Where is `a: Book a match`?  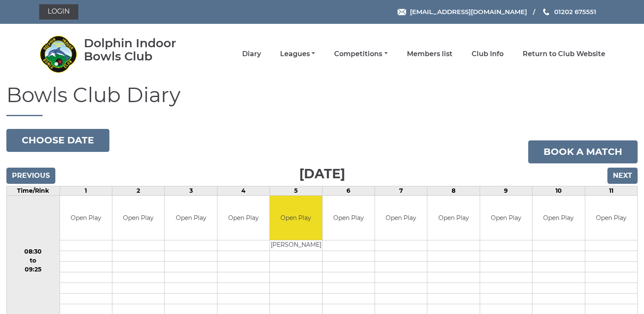
a: Book a match is located at coordinates (583, 152).